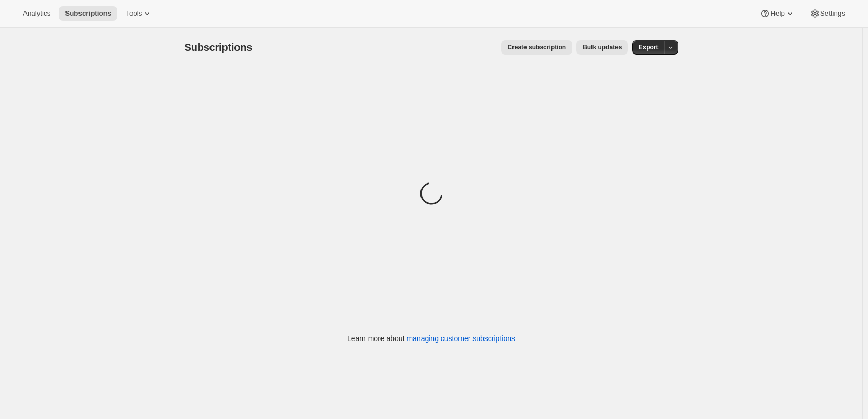  Describe the element at coordinates (431, 339) in the screenshot. I see `p: Learn more about` at that location.